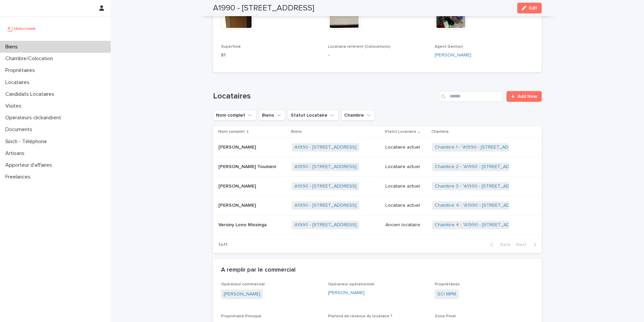 Image resolution: width=644 pixels, height=322 pixels. Describe the element at coordinates (31, 59) in the screenshot. I see `p: Chambre/Colocation` at that location.